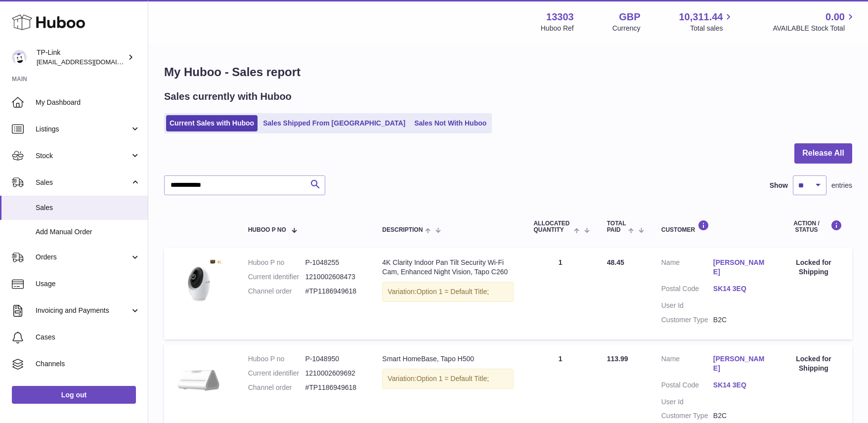  Describe the element at coordinates (451, 123) in the screenshot. I see `a: Sales Not With Huboo` at that location.